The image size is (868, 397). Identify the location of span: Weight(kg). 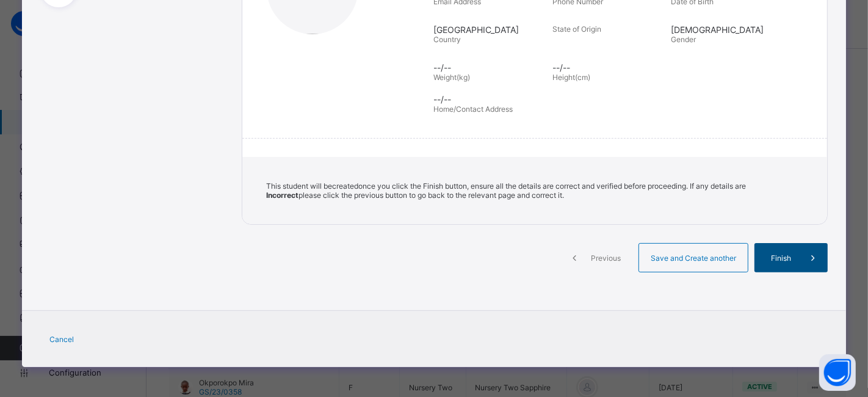
(452, 77).